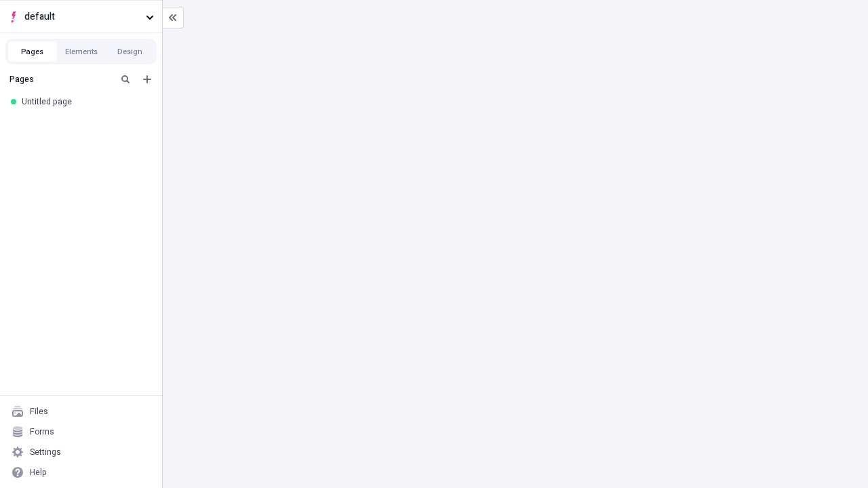 The height and width of the screenshot is (488, 868). I want to click on button: Elements, so click(81, 52).